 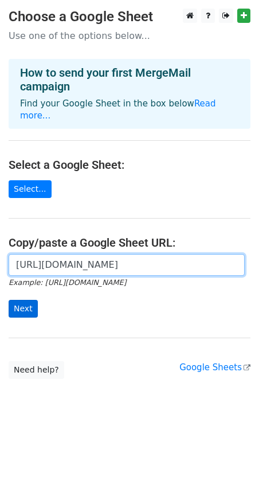 I want to click on a: Google Sheets, so click(x=214, y=367).